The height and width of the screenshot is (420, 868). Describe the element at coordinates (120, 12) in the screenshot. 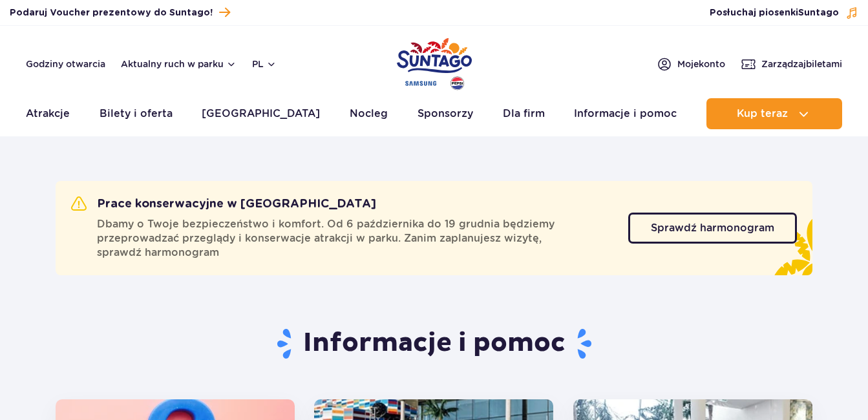

I see `a: Podaruj Voucher prezentowy do Suntago!` at that location.